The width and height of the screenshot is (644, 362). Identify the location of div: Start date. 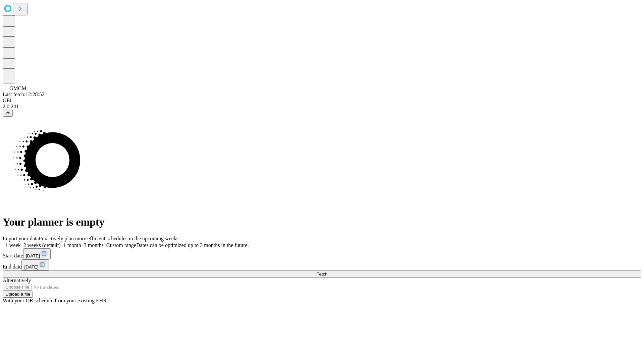
(322, 254).